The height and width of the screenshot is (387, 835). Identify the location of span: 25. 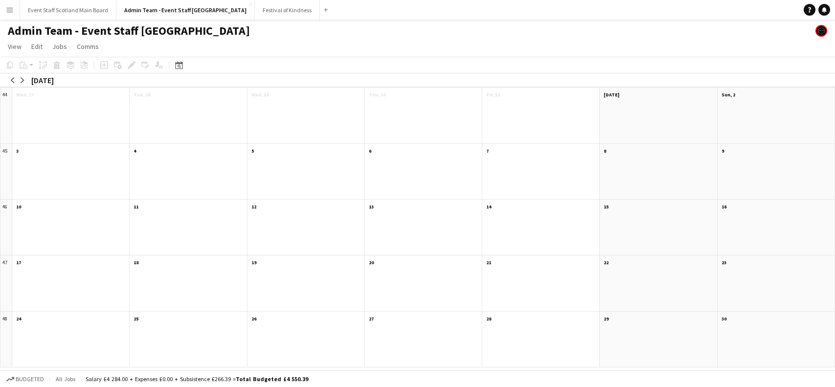
(136, 318).